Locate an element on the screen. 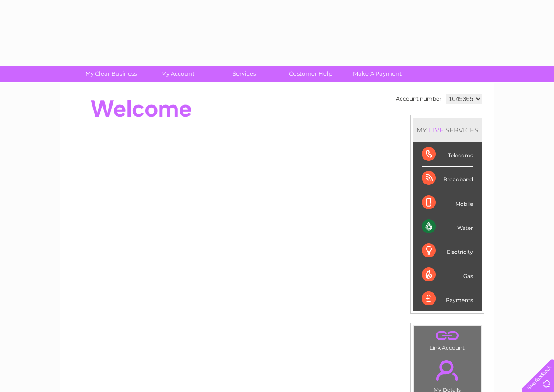  div: Water is located at coordinates (447, 227).